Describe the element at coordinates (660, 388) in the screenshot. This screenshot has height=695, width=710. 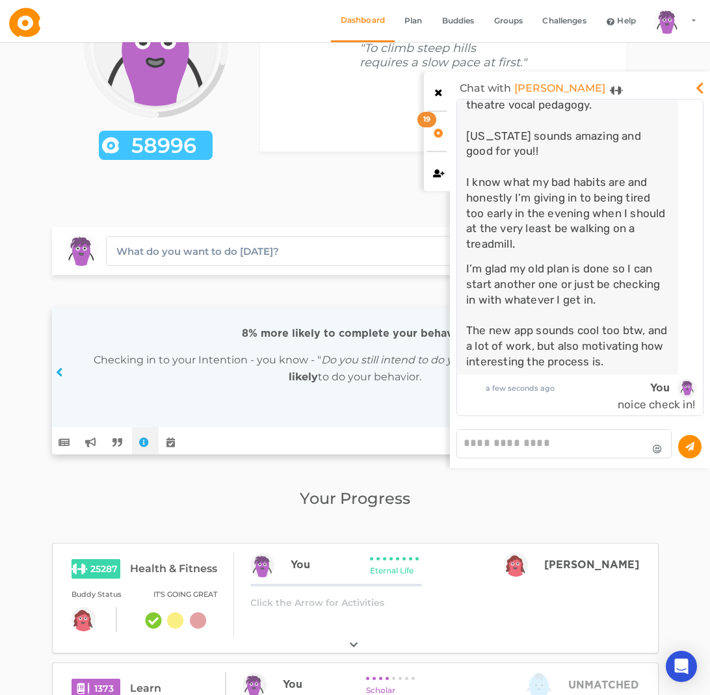
I see `span: You` at that location.